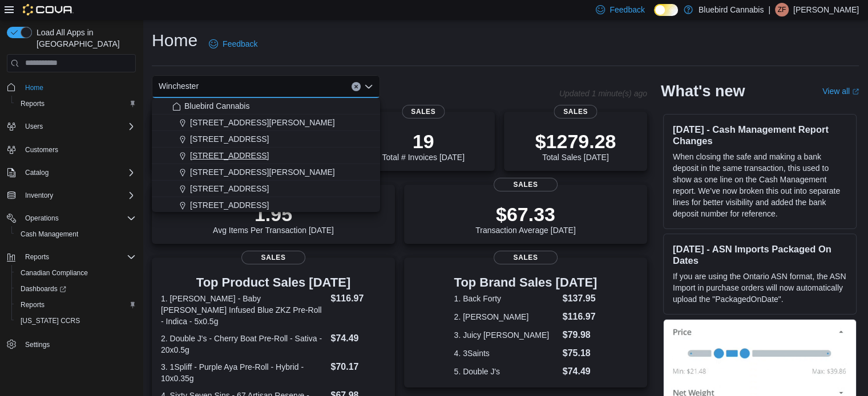 The image size is (868, 396). What do you see at coordinates (178, 86) in the screenshot?
I see `span: Winchester` at bounding box center [178, 86].